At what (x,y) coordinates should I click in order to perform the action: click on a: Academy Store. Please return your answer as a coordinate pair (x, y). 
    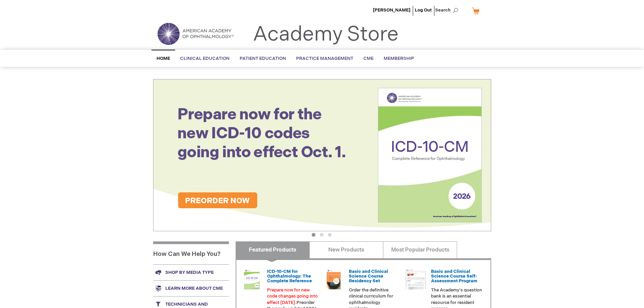
    Looking at the image, I should click on (325, 34).